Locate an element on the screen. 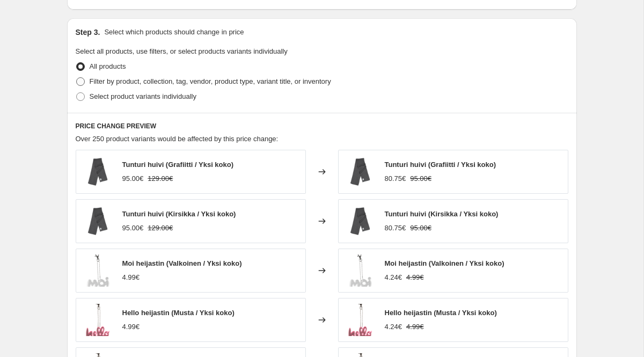 Image resolution: width=644 pixels, height=357 pixels. span: Over 250 product variants would be affected by this price change: is located at coordinates (177, 138).